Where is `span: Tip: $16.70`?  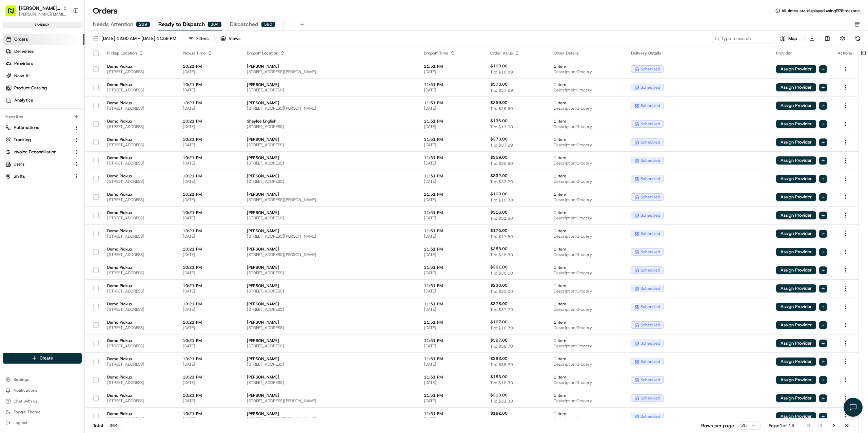
span: Tip: $16.70 is located at coordinates (502, 328).